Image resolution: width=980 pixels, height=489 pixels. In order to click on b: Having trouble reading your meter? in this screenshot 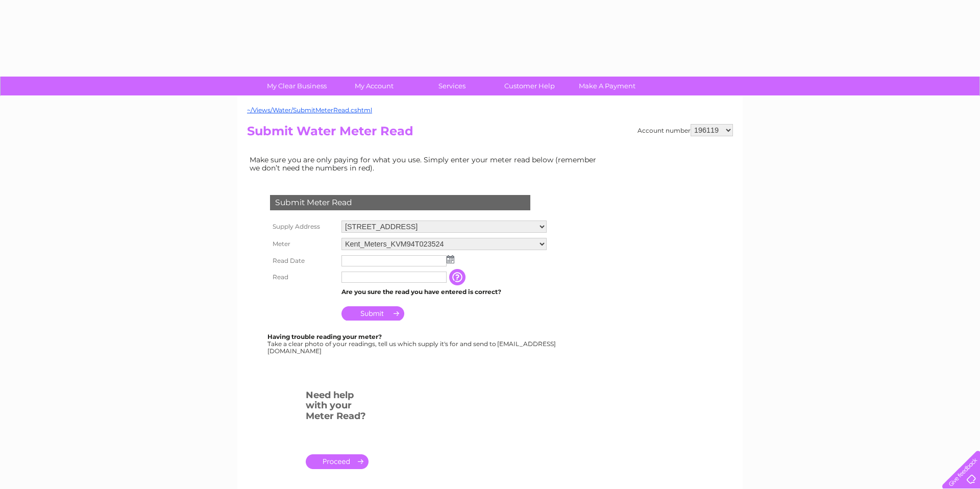, I will do `click(324, 336)`.